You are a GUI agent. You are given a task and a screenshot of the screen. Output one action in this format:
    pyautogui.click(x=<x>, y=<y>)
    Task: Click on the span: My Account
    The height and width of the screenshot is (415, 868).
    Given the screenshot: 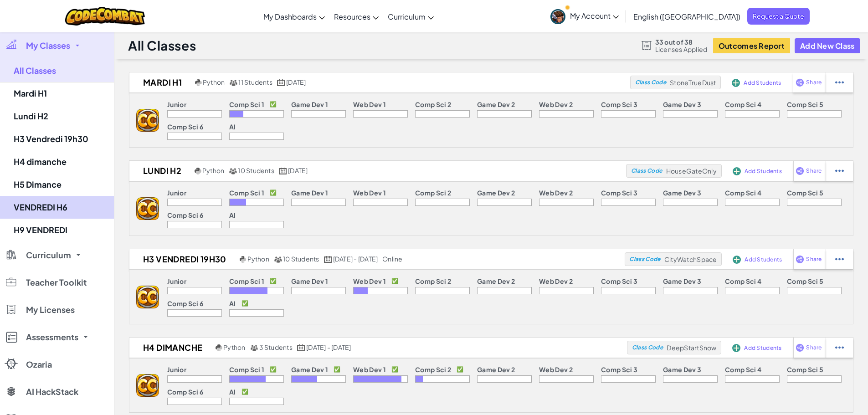 What is the action you would take?
    pyautogui.click(x=595, y=16)
    